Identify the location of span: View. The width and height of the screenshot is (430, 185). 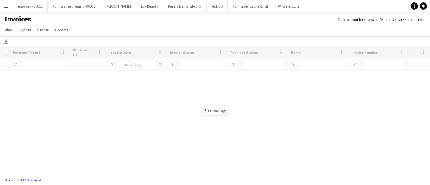
(9, 30).